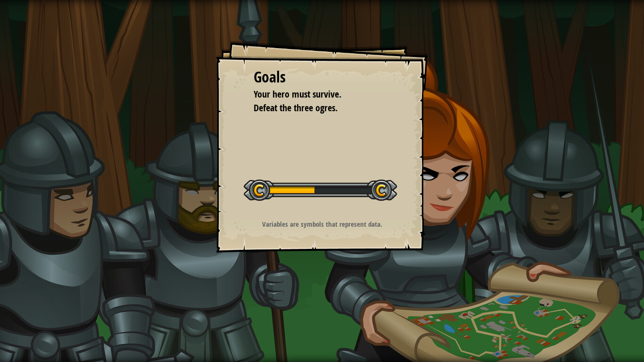 This screenshot has width=644, height=362. What do you see at coordinates (315, 94) in the screenshot?
I see `li: Your hero must survive.` at bounding box center [315, 94].